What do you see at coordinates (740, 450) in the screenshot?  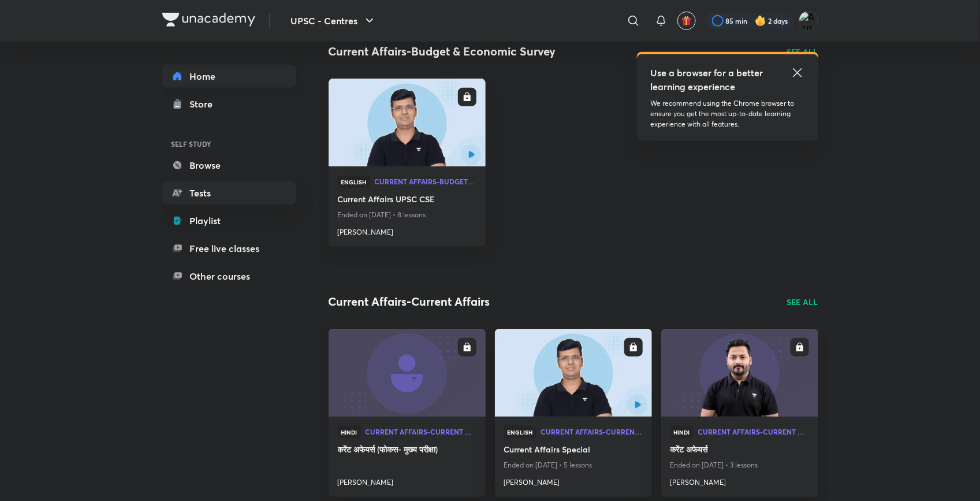 I see `a: करेंट अफेयर्स` at bounding box center [740, 450].